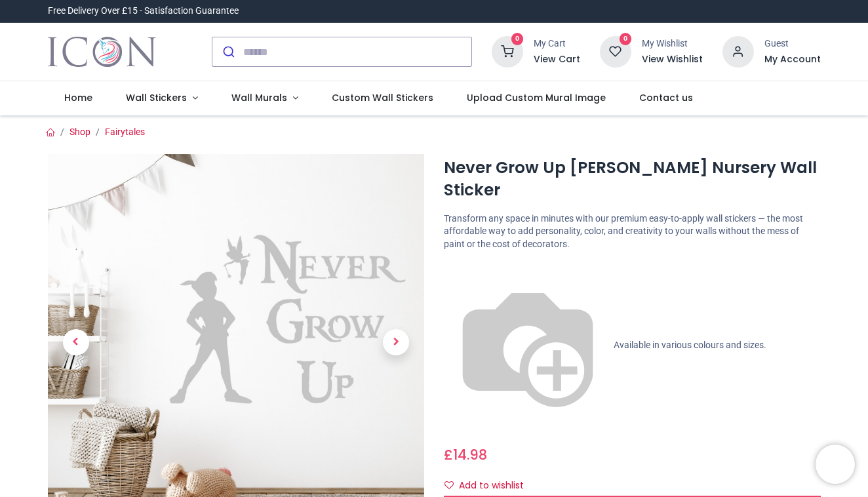  What do you see at coordinates (528, 346) in the screenshot?
I see `img: color-wheel.png` at bounding box center [528, 346].